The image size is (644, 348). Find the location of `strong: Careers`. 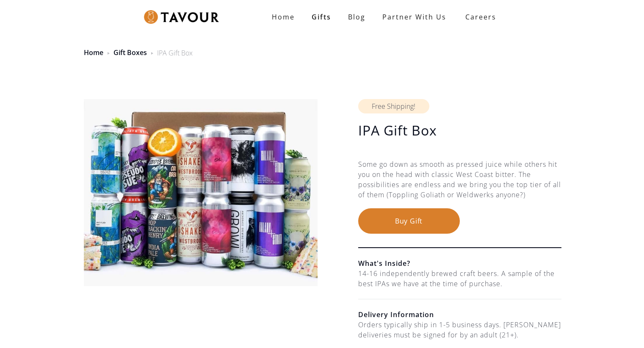

strong: Careers is located at coordinates (481, 17).